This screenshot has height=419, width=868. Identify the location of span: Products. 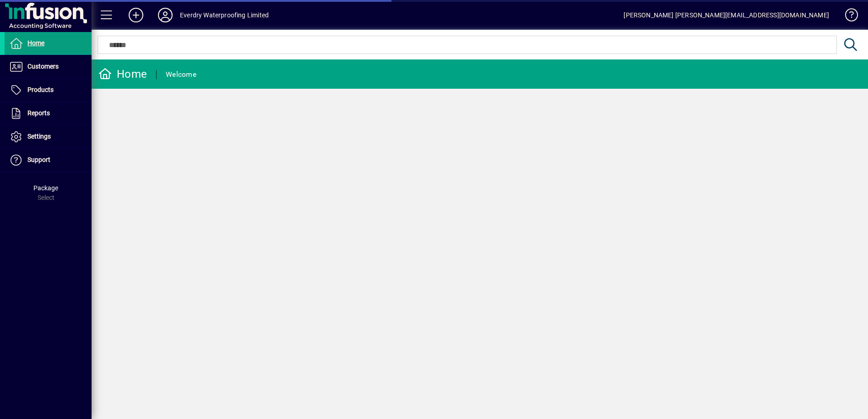
(41, 89).